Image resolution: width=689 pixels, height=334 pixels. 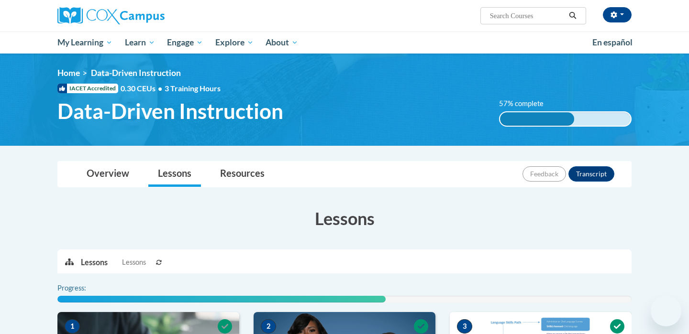 I want to click on span: Learn, so click(x=140, y=43).